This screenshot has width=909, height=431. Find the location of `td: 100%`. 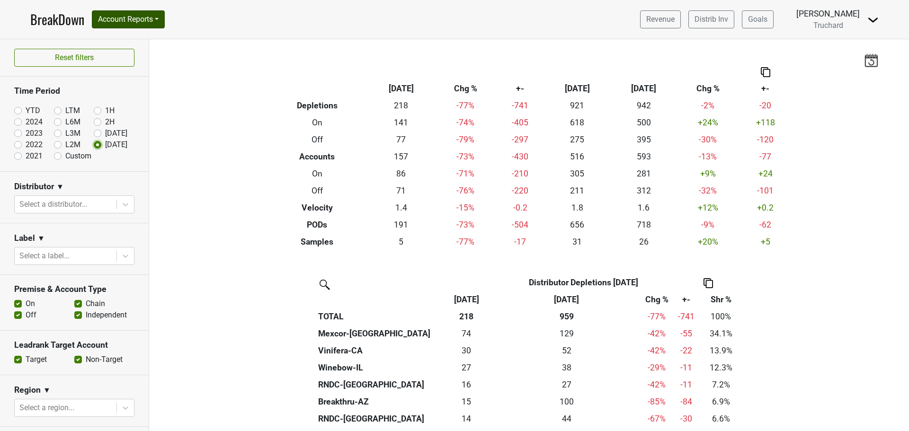

td: 100% is located at coordinates (721, 317).